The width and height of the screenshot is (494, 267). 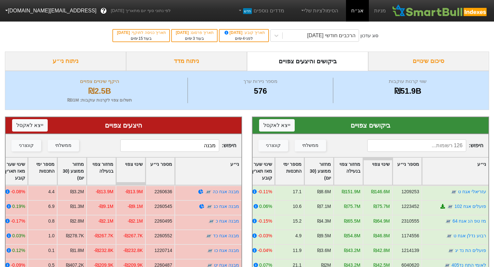 What do you see at coordinates (194, 39) in the screenshot?
I see `span: 3` at bounding box center [194, 39].